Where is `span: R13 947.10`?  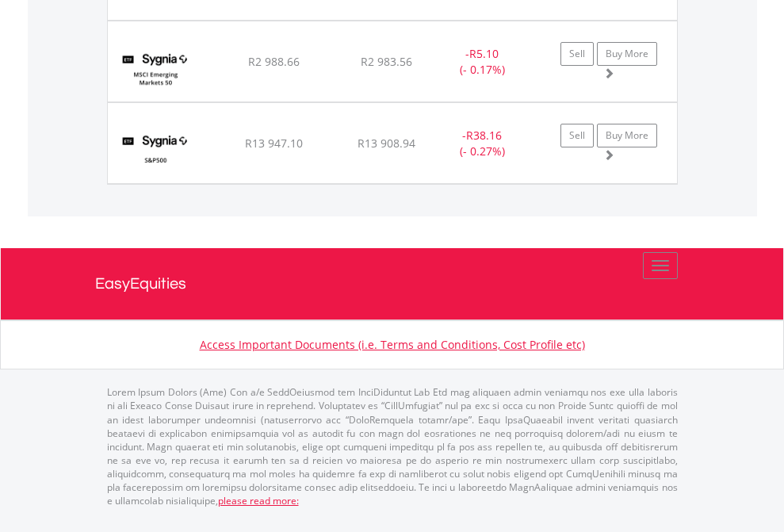
span: R13 947.10 is located at coordinates (274, 143).